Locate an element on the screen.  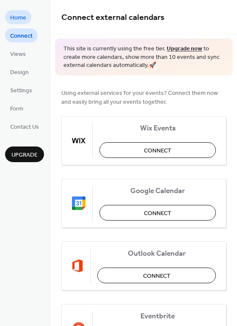
span: Connect external calendars is located at coordinates (113, 17).